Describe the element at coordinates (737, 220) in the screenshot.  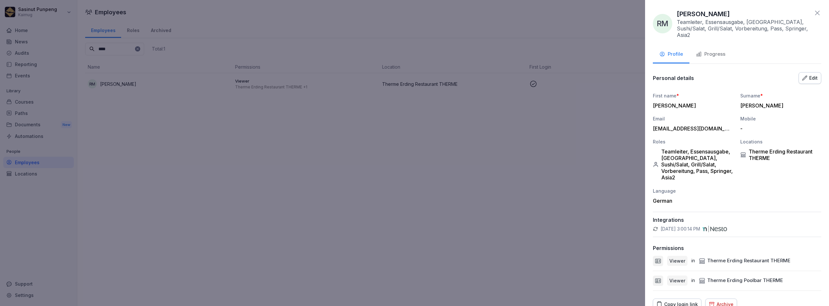
I see `p: Integrations` at that location.